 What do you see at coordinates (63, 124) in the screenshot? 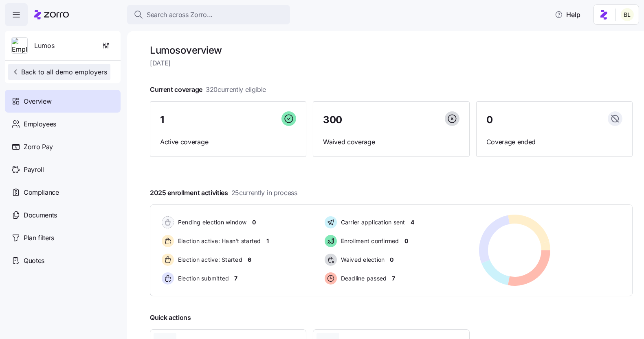
I see `a: Employees` at bounding box center [63, 124].